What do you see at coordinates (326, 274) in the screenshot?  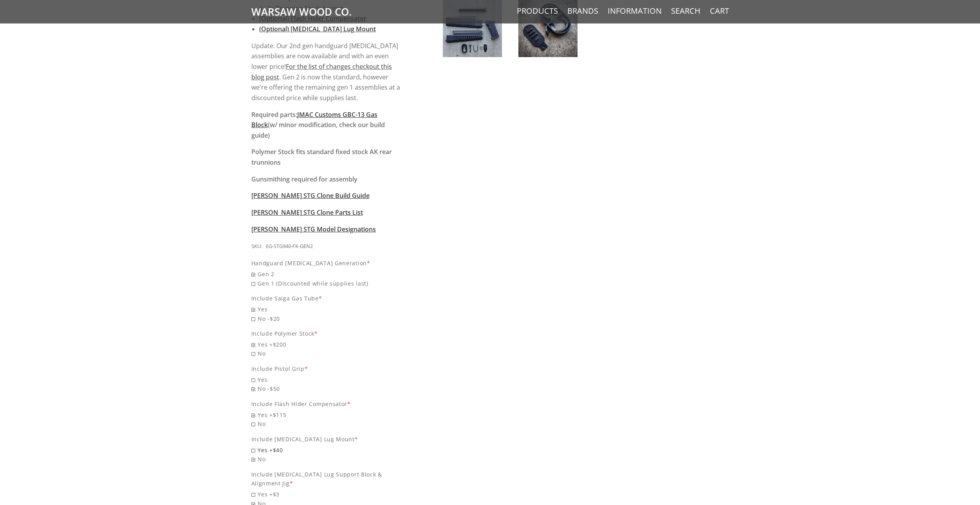 I see `span: Gen 2` at bounding box center [326, 274].